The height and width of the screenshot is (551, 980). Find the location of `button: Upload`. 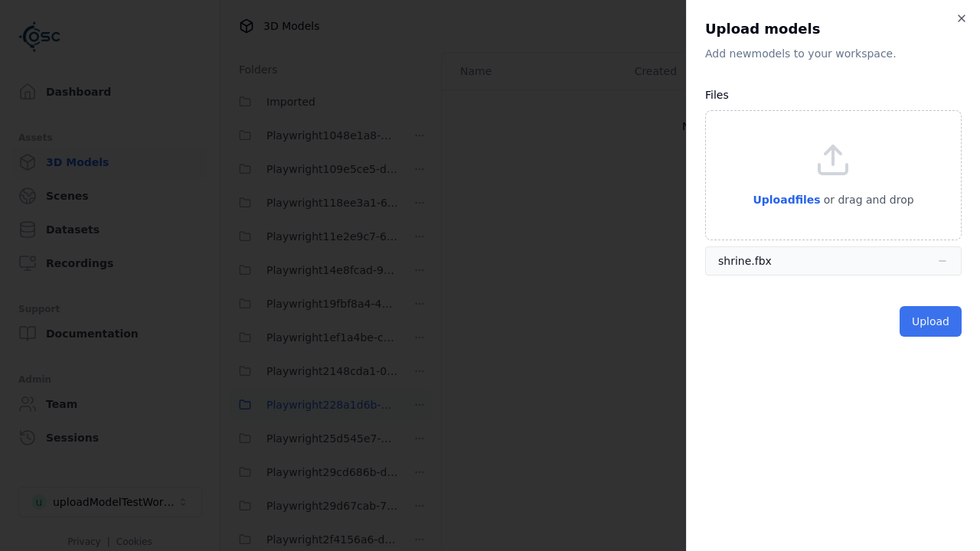

button: Upload is located at coordinates (930, 322).